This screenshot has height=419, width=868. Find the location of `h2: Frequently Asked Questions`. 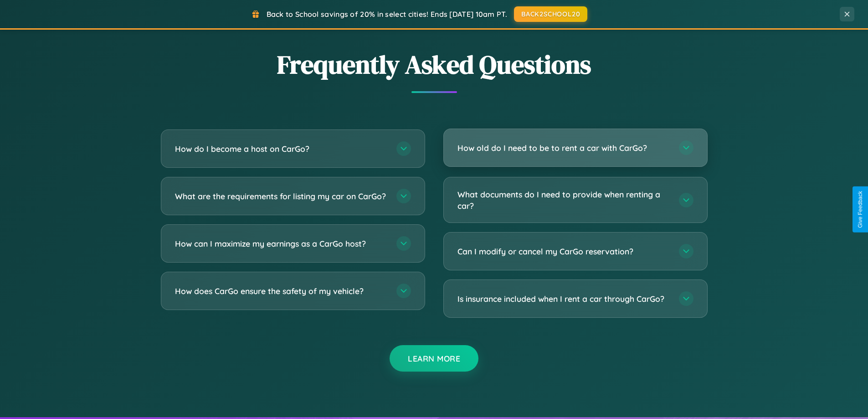

h2: Frequently Asked Questions is located at coordinates (434, 64).